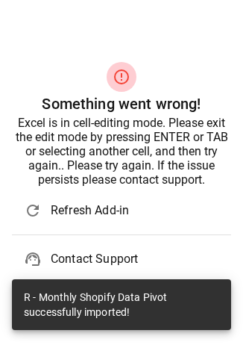 This screenshot has height=345, width=243. What do you see at coordinates (33, 211) in the screenshot?
I see `span: refresh` at bounding box center [33, 211].